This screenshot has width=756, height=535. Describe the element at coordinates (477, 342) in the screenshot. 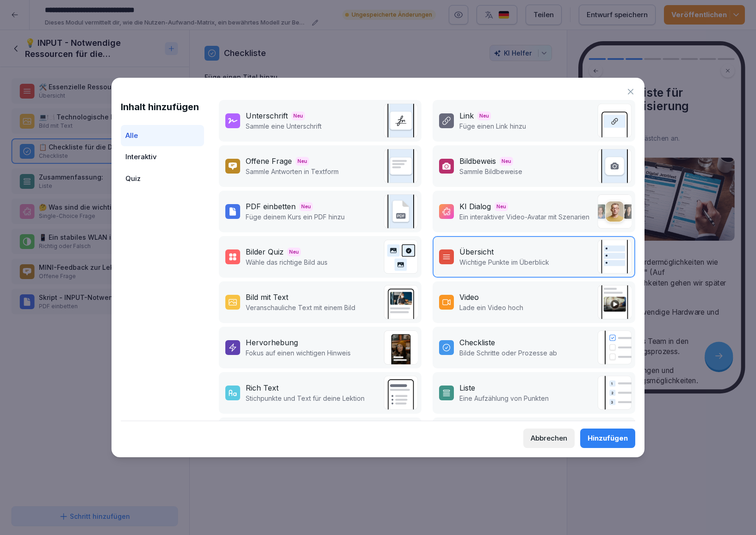

I see `div: Checkliste` at that location.